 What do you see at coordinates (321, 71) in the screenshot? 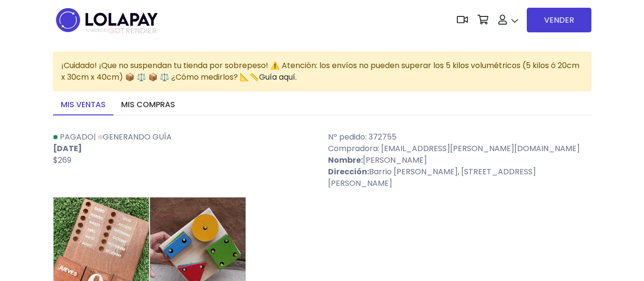
I see `span: ¡Cuidado! ¡Que no suspendan tu tienda por sobrepeso! ⚠️ Atención: los envíos no pueden superar lo...` at bounding box center [321, 71].